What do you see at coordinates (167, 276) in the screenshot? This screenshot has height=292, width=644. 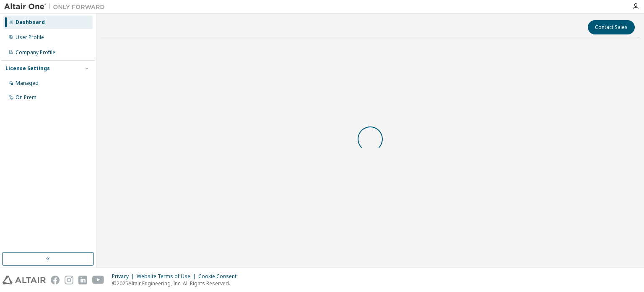 I see `div: Website Terms of Use` at bounding box center [167, 276].